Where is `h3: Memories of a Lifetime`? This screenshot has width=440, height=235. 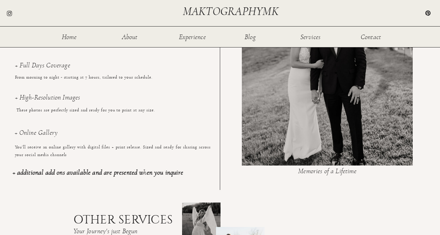
h3: Memories of a Lifetime is located at coordinates (328, 172).